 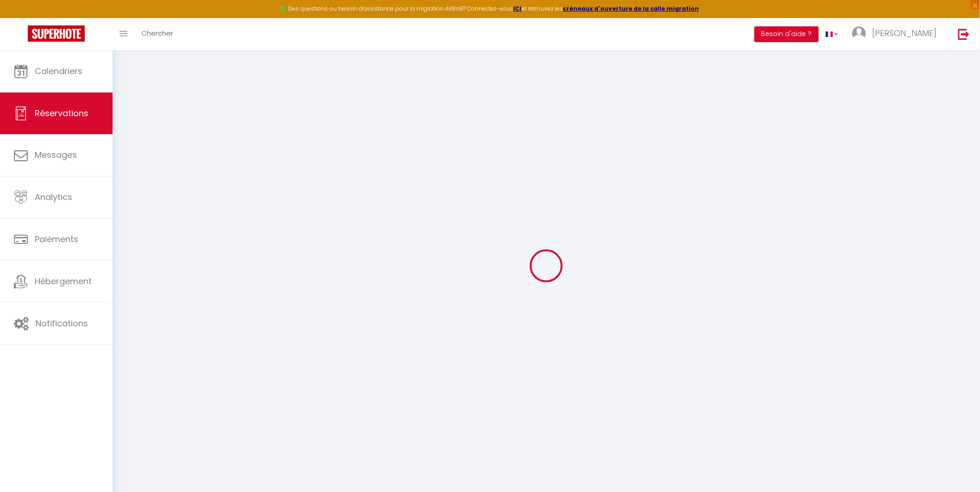 What do you see at coordinates (157, 33) in the screenshot?
I see `span: Chercher` at bounding box center [157, 33].